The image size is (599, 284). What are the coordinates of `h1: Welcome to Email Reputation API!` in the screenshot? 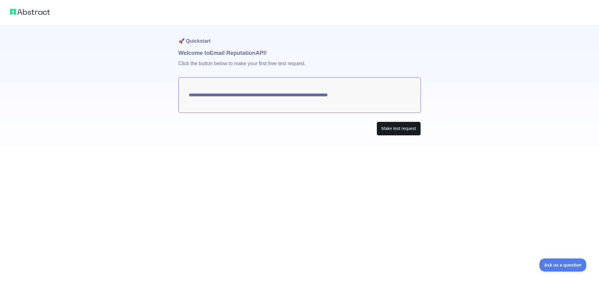 It's located at (299, 53).